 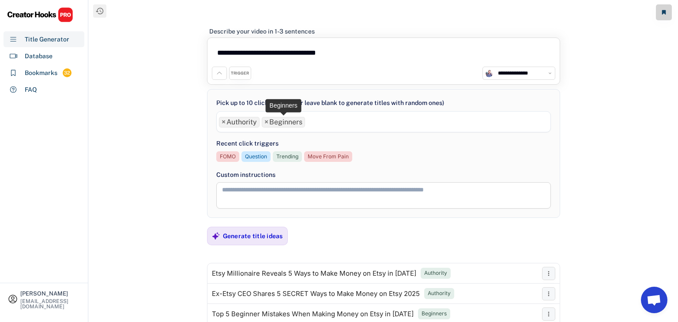 What do you see at coordinates (262, 31) in the screenshot?
I see `div: Describe your video in 1-3 sentences` at bounding box center [262, 31].